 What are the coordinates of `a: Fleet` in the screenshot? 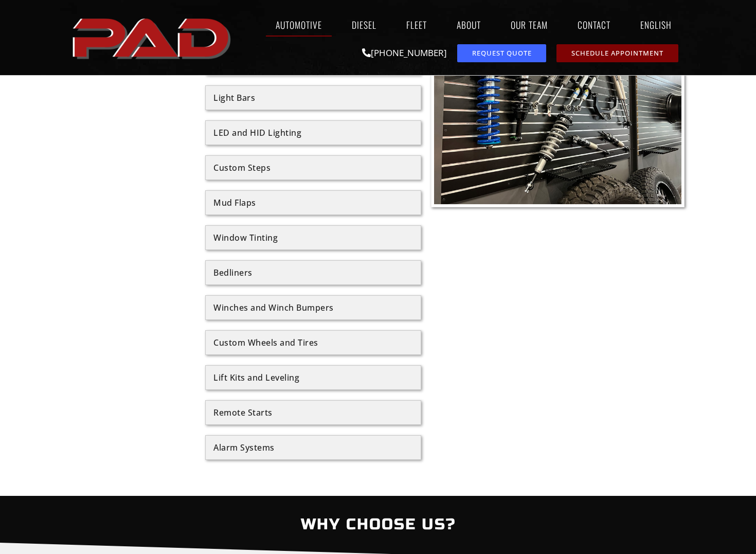 It's located at (417, 25).